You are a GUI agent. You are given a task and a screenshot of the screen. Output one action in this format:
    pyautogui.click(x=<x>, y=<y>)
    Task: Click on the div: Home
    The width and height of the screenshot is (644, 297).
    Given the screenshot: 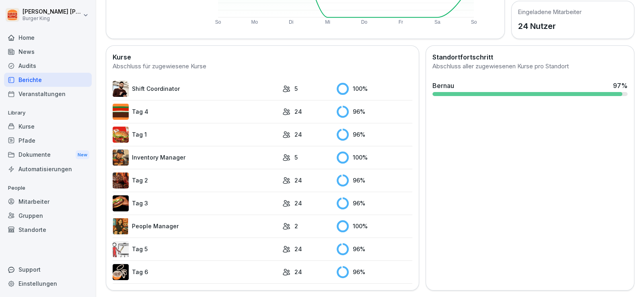 What is the action you would take?
    pyautogui.click(x=48, y=37)
    